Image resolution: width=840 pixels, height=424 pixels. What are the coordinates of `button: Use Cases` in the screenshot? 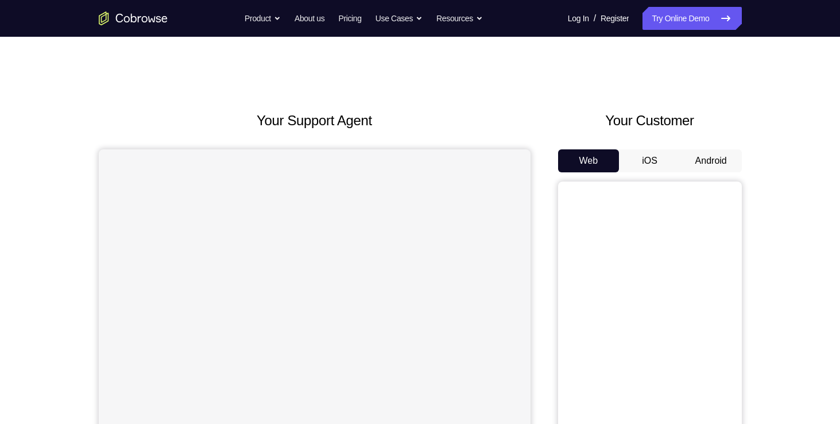 It's located at (399, 18).